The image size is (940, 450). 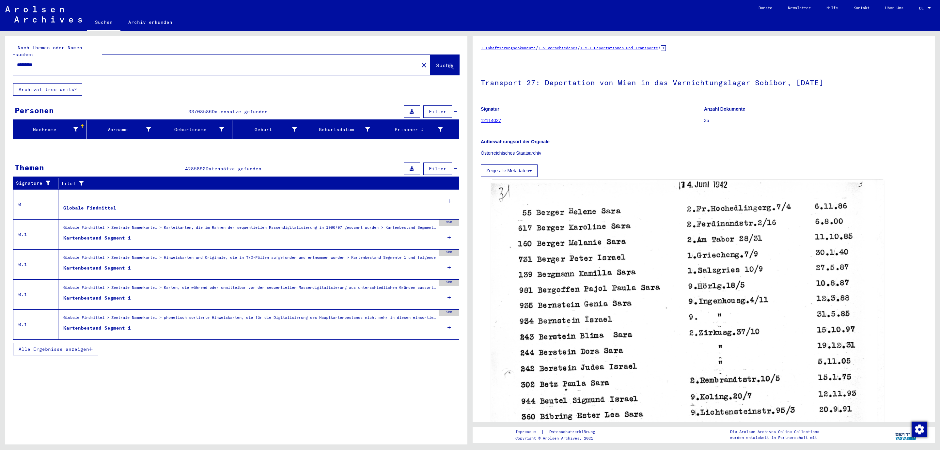 What do you see at coordinates (515, 142) in the screenshot?
I see `b: Aufbewahrungsort der Orginale` at bounding box center [515, 142].